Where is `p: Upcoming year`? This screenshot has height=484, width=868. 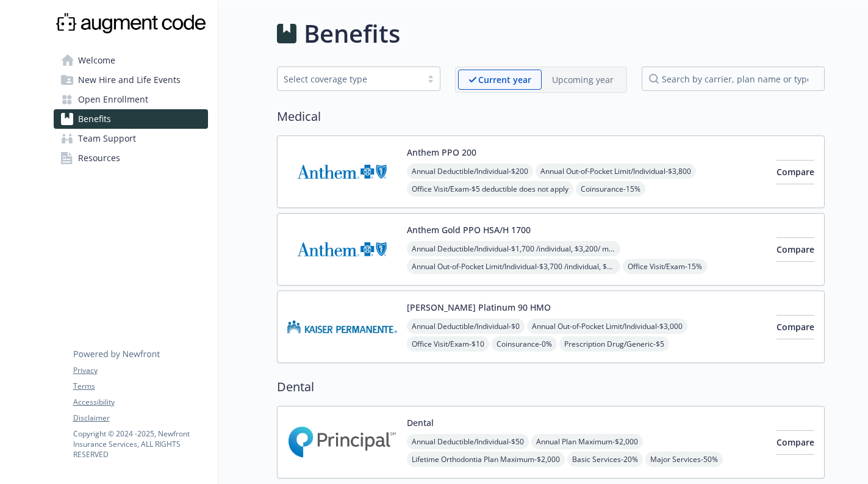
p: Upcoming year is located at coordinates (583, 79).